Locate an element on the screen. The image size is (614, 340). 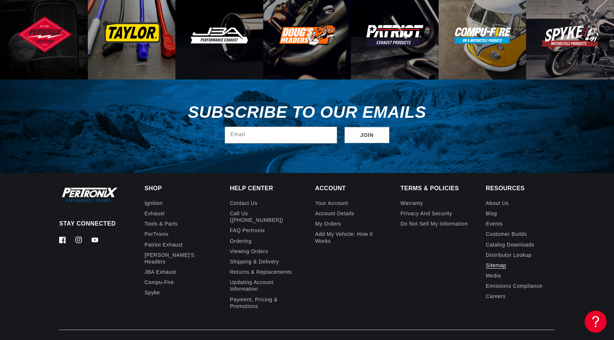
a: Spyke is located at coordinates (152, 292).